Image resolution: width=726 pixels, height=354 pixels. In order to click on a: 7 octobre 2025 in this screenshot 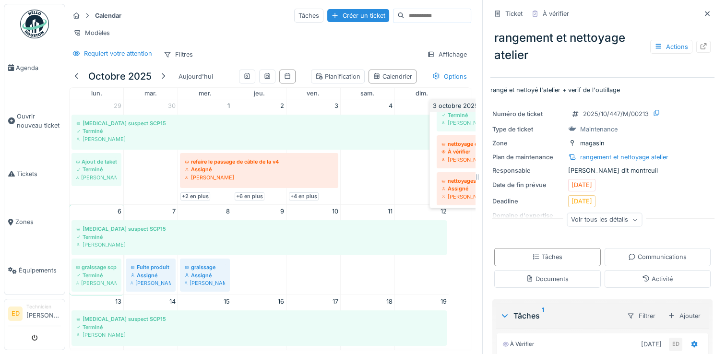, I will do `click(174, 211)`.